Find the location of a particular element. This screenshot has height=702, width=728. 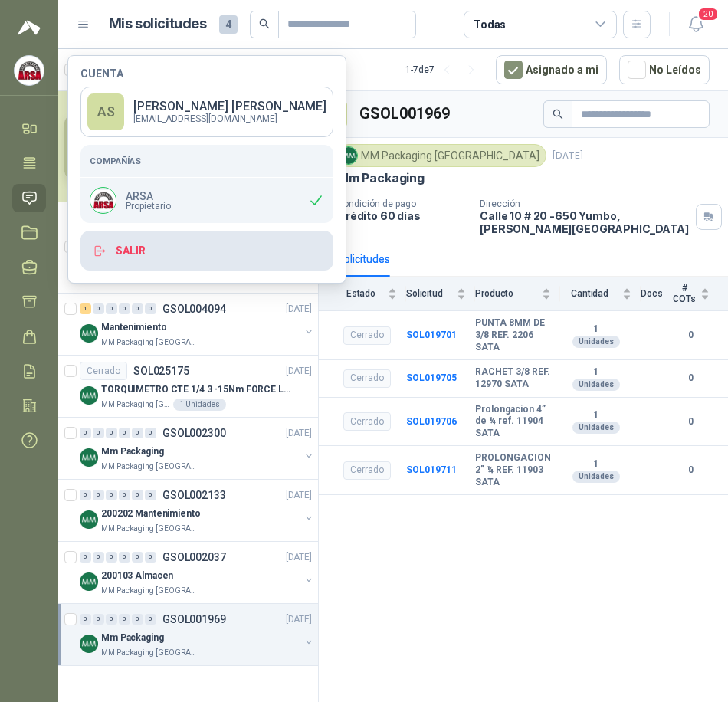

span: 4 is located at coordinates (228, 24).